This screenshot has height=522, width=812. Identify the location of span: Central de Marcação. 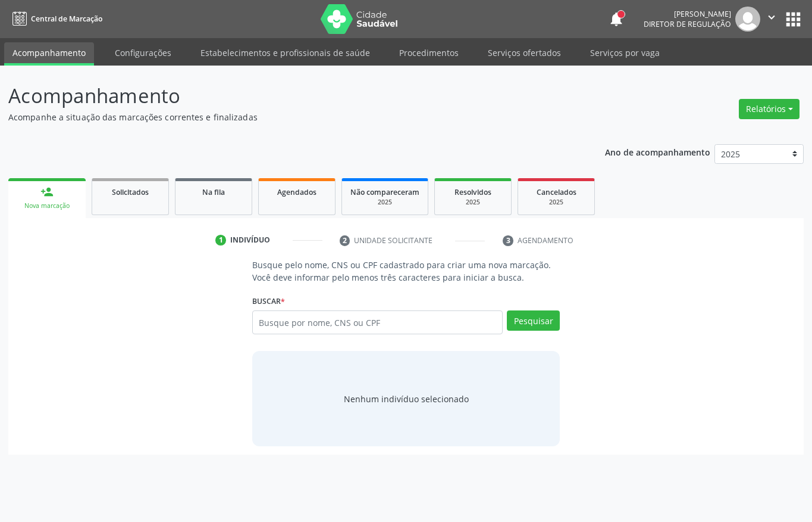
(67, 19).